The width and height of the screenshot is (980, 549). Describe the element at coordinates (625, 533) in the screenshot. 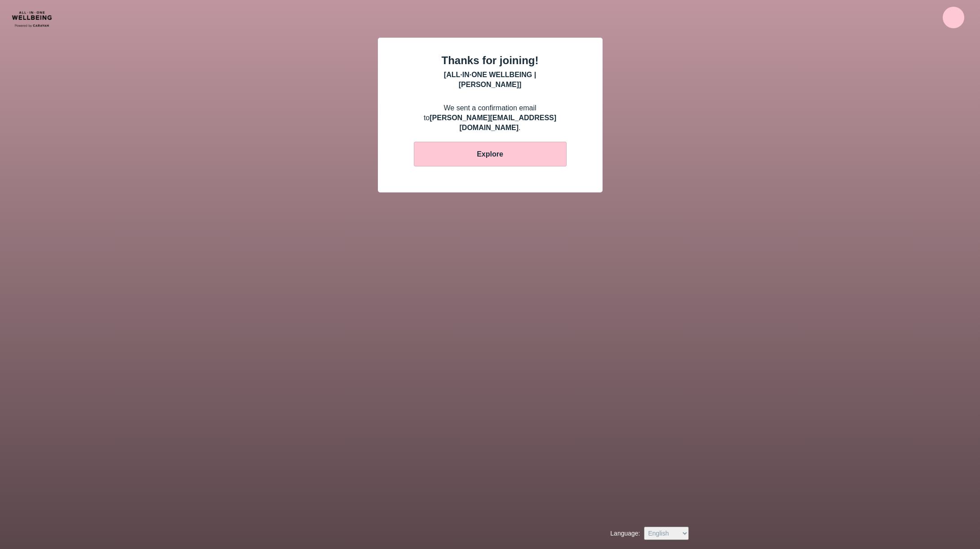

I see `label: Language :` at that location.